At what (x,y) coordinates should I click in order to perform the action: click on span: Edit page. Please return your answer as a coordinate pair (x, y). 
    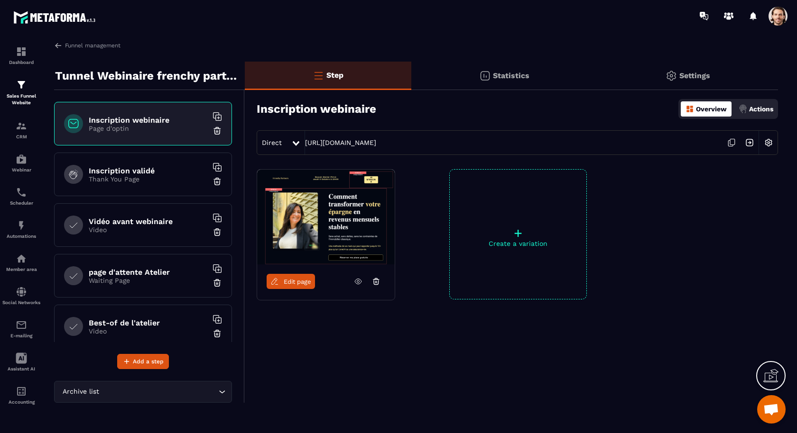
    Looking at the image, I should click on (297, 282).